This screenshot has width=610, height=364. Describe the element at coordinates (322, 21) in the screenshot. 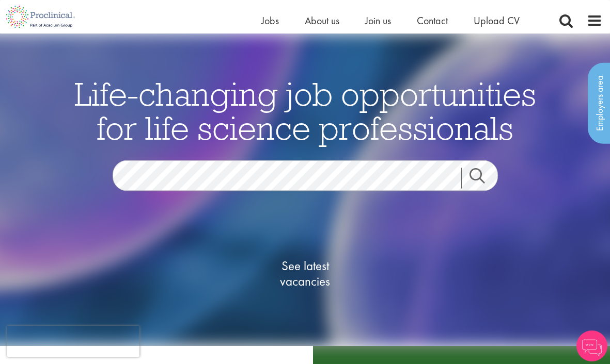

I see `a: About us` at that location.